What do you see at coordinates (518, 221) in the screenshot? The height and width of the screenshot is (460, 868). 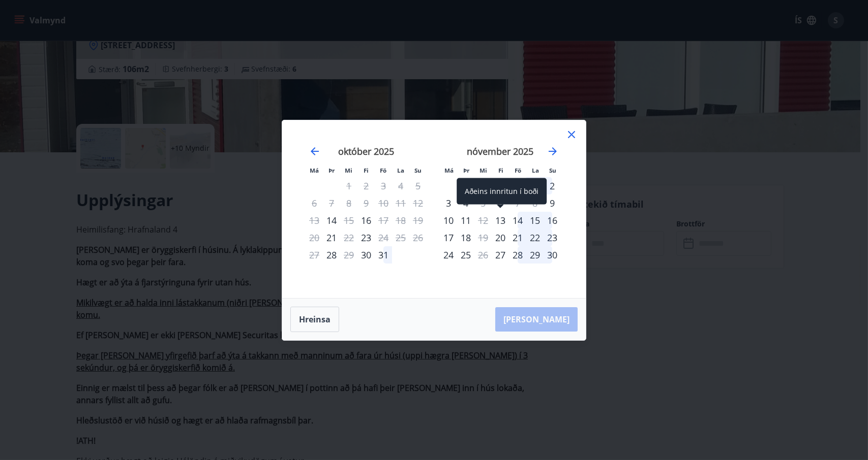 I see `td: Choose föstudagur, 14. nóvember 2025 as your check-in date. It’s available.` at bounding box center [518, 221].